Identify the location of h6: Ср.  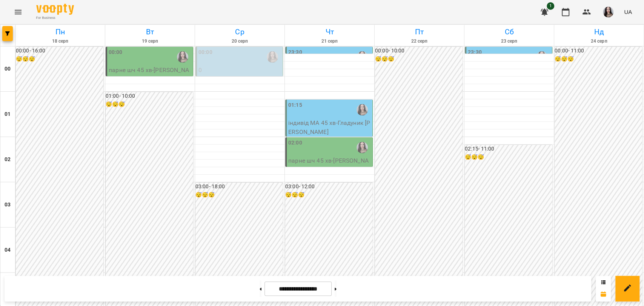
(240, 32).